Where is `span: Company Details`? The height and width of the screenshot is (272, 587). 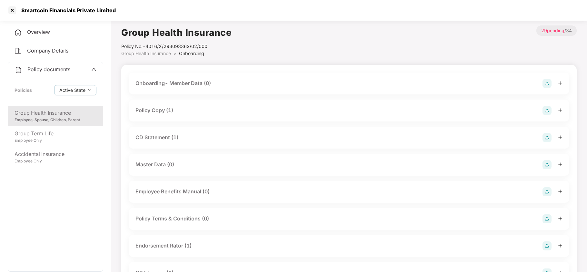 span: Company Details is located at coordinates (48, 51).